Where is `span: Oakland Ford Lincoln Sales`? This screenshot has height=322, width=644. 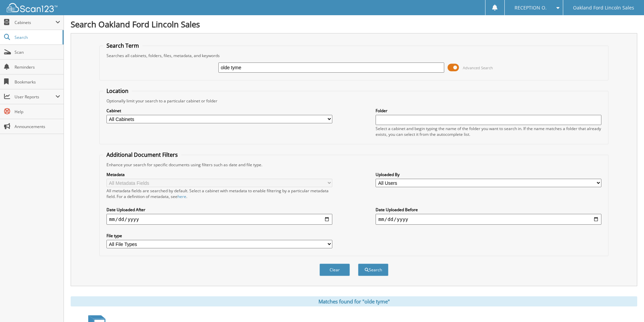
span: Oakland Ford Lincoln Sales is located at coordinates (604, 8).